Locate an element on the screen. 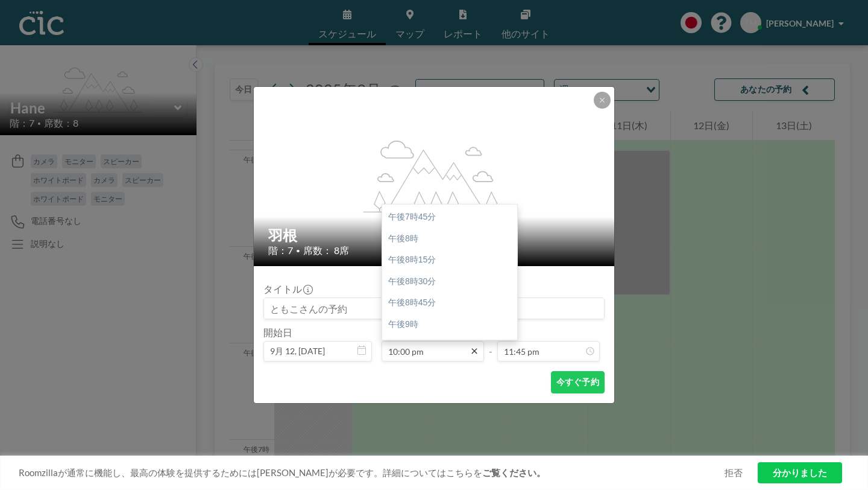  font: 午後8時 is located at coordinates (403, 238).